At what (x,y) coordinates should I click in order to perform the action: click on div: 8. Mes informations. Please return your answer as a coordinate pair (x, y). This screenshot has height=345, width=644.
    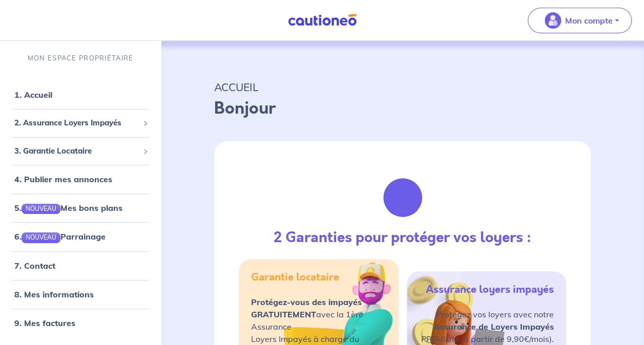
    Looking at the image, I should click on (80, 294).